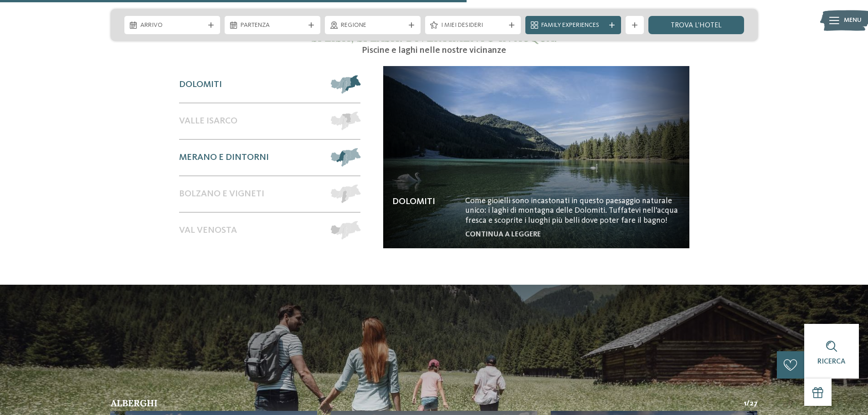  What do you see at coordinates (207, 230) in the screenshot?
I see `span: Val Venosta` at bounding box center [207, 230].